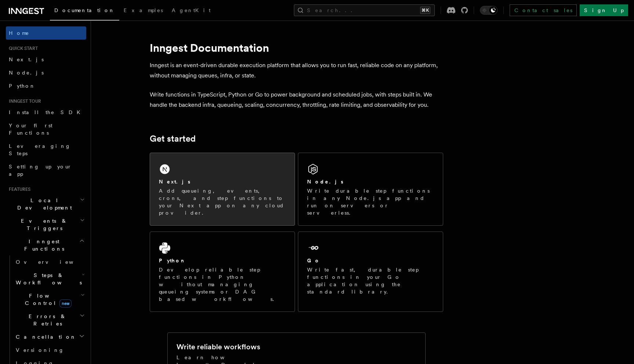 Image resolution: width=634 pixels, height=364 pixels. What do you see at coordinates (26, 60) in the screenshot?
I see `span: Next.js` at bounding box center [26, 60].